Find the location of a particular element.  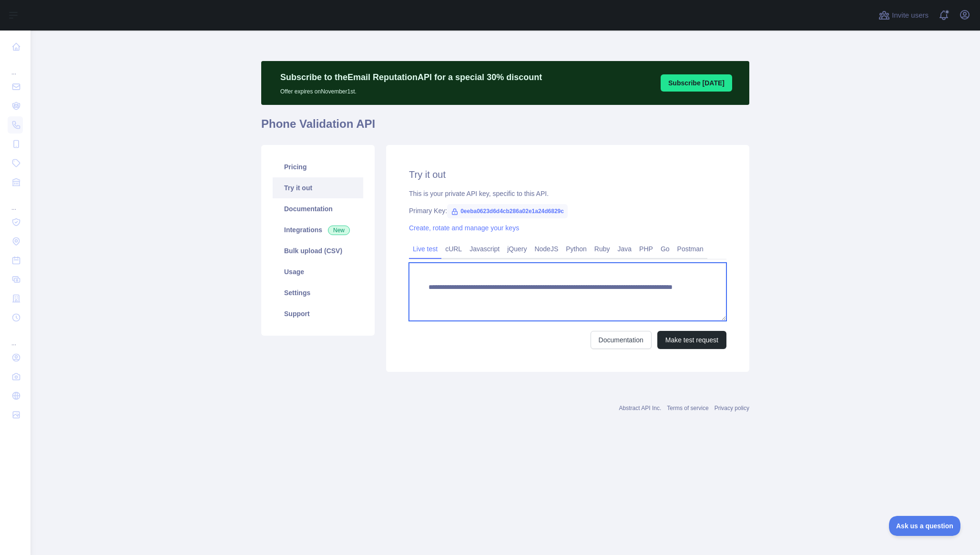

h1: Phone Validation API is located at coordinates (505, 128).